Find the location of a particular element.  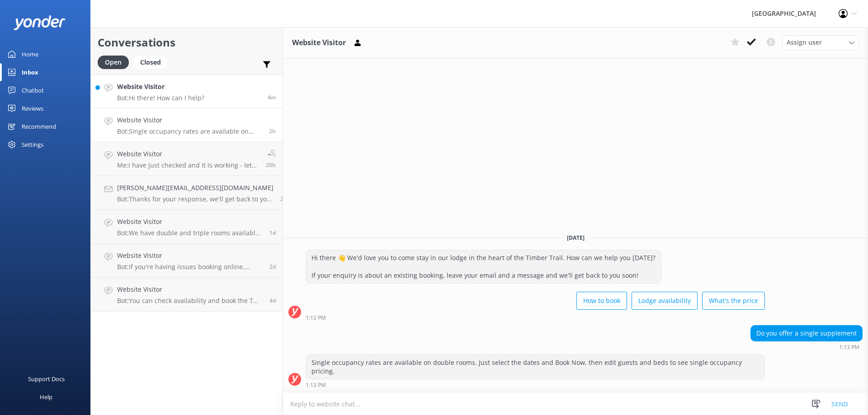

p: Me: I have just checked and it is working - let us know how we can help is located at coordinates (188, 165).